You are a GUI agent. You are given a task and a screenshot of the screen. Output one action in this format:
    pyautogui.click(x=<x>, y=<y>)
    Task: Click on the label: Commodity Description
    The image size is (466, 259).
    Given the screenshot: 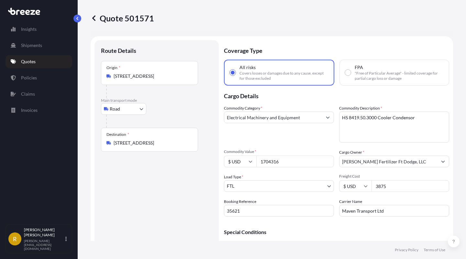 What is the action you would take?
    pyautogui.click(x=361, y=108)
    